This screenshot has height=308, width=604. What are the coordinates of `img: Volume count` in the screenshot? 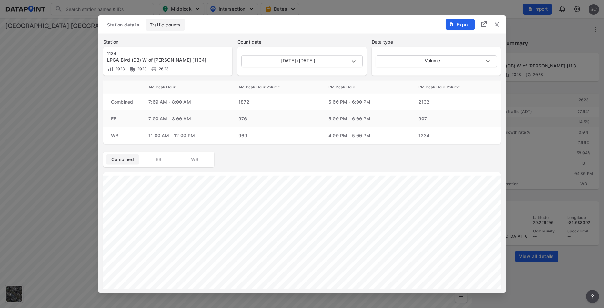 It's located at (110, 69).